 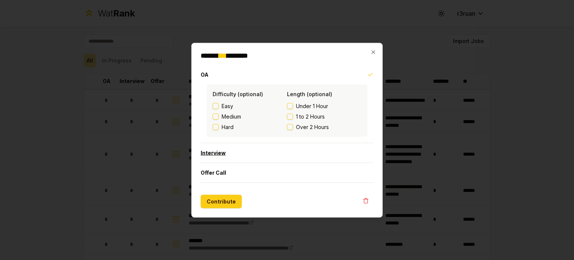 I want to click on button: 1 to 2 Hours, so click(x=290, y=116).